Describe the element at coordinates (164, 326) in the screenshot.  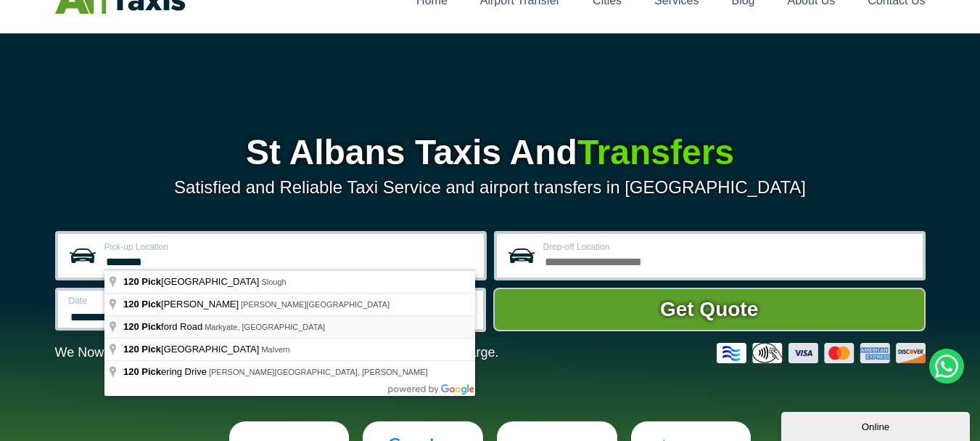
I see `span: ford Road` at that location.